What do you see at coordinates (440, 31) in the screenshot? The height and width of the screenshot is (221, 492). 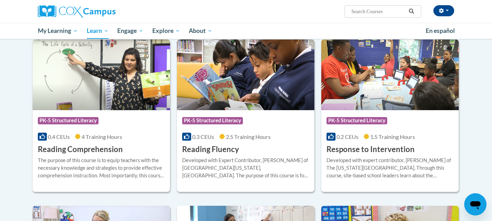 I see `span: En español` at bounding box center [440, 31].